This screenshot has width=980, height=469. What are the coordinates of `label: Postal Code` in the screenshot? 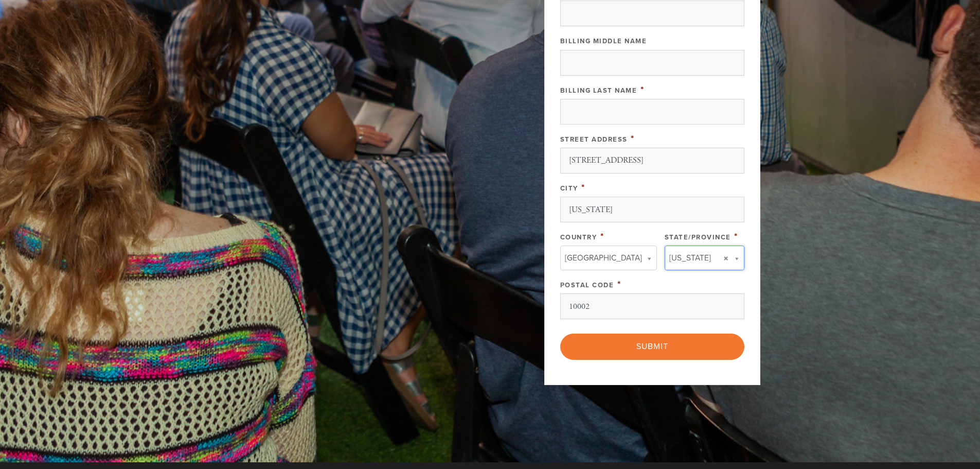 It's located at (587, 285).